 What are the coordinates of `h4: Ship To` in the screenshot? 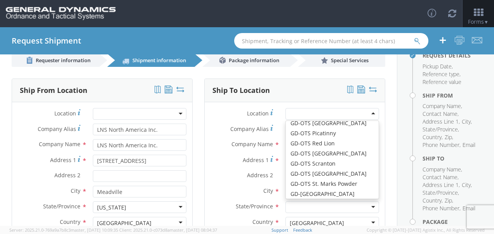 It's located at (452, 158).